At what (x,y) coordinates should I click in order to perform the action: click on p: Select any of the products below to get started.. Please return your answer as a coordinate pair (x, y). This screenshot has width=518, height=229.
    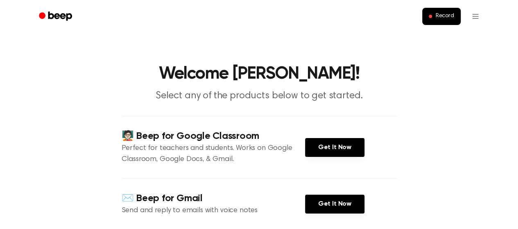
    Looking at the image, I should click on (259, 96).